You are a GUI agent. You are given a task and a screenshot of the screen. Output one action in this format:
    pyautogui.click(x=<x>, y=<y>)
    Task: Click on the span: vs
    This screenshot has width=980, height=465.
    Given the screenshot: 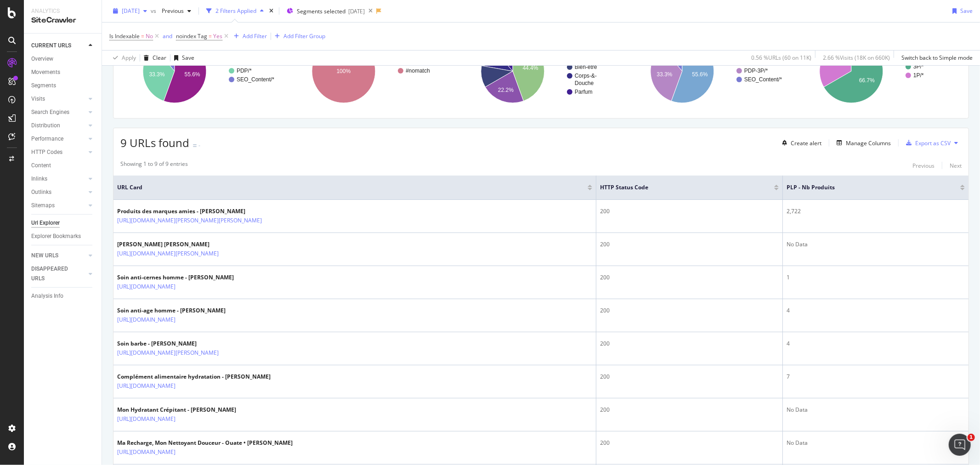 What is the action you would take?
    pyautogui.click(x=154, y=11)
    